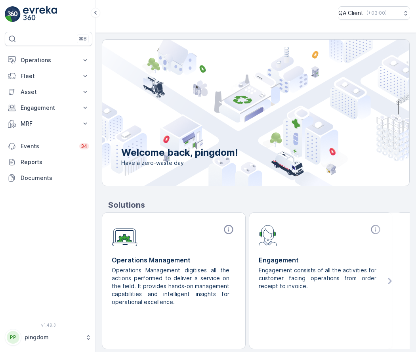  What do you see at coordinates (53, 337) in the screenshot?
I see `p: pingdom` at bounding box center [53, 337].